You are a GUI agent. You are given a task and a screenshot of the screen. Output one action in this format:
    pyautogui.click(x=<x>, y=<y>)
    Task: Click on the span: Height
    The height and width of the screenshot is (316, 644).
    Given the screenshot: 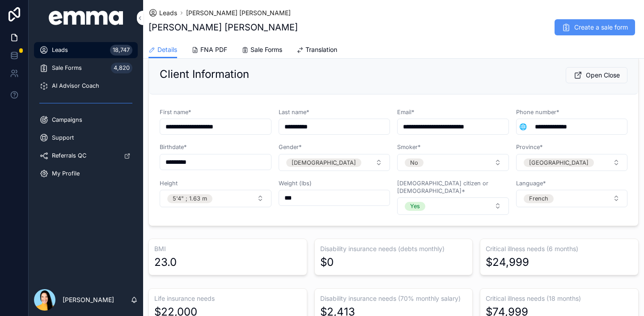 What is the action you would take?
    pyautogui.click(x=169, y=183)
    